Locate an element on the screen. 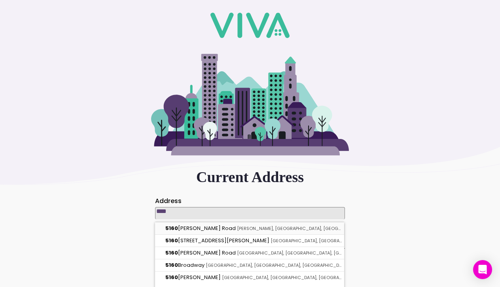 Image resolution: width=500 pixels, height=287 pixels. img: purple-green-cityscape-TmEgpCIU.svg is located at coordinates (250, 104).